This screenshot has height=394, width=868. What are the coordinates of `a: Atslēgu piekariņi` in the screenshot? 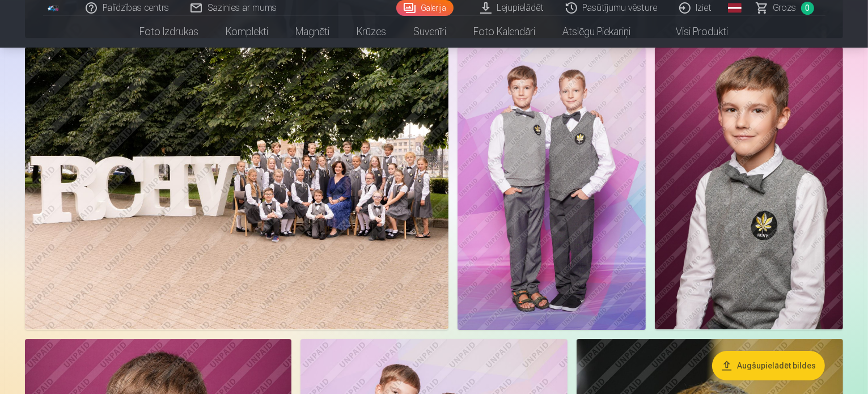 It's located at (597, 32).